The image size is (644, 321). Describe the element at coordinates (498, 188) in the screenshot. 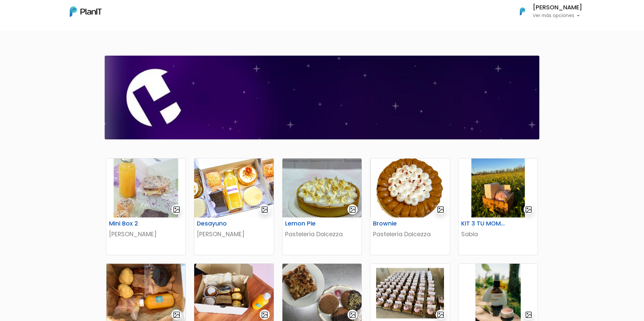

I see `img: thumb_Dise%C3%B1o_sin_t%C3%ADtulo_-_2025-02-12T123759.942.png` at that location.